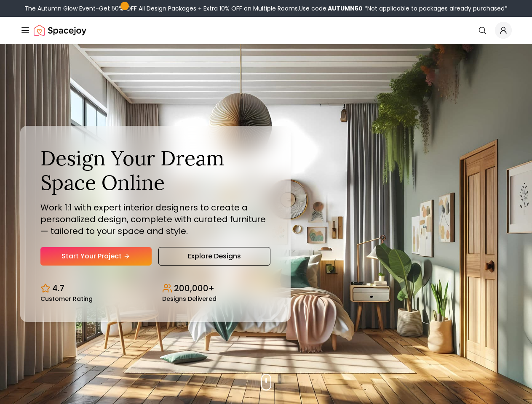 This screenshot has width=532, height=404. I want to click on p: Work 1:1 with expert interior designers to create a personalized design, complete with curated fu..., so click(156, 219).